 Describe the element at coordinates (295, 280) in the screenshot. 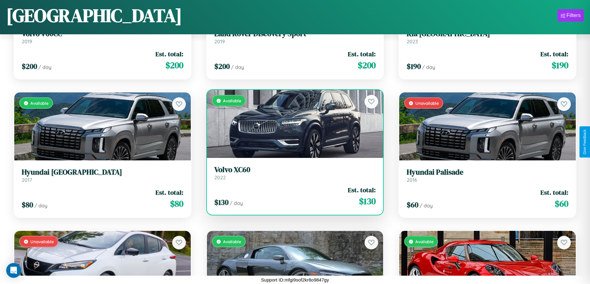

I see `p: Support ID: mfgi9sof2kr8o9847gy` at that location.